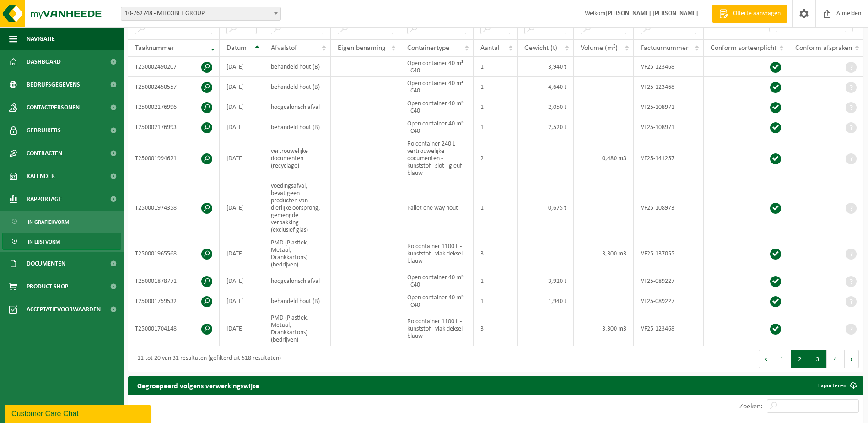  I want to click on span: Bedrijfsgegevens, so click(53, 84).